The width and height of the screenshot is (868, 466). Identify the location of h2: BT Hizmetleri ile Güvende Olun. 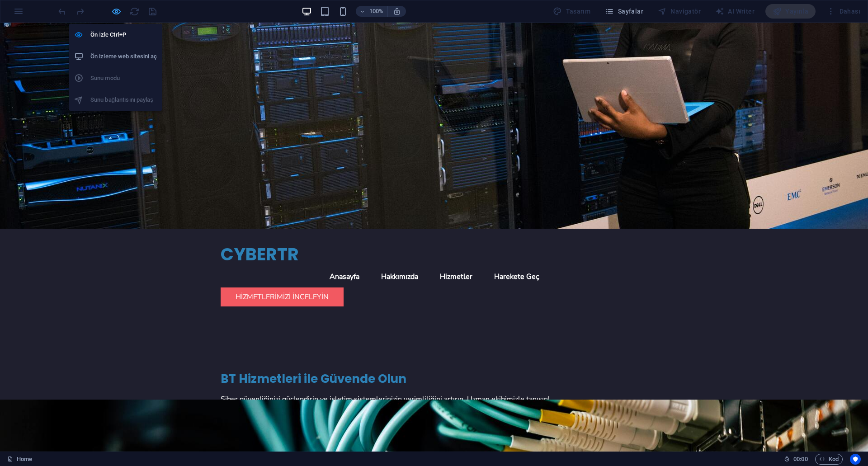
(434, 357).